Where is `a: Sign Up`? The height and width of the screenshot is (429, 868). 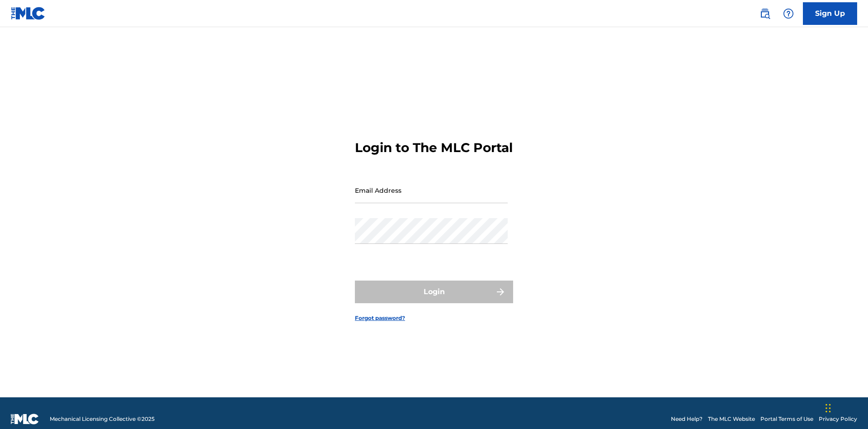 a: Sign Up is located at coordinates (830, 13).